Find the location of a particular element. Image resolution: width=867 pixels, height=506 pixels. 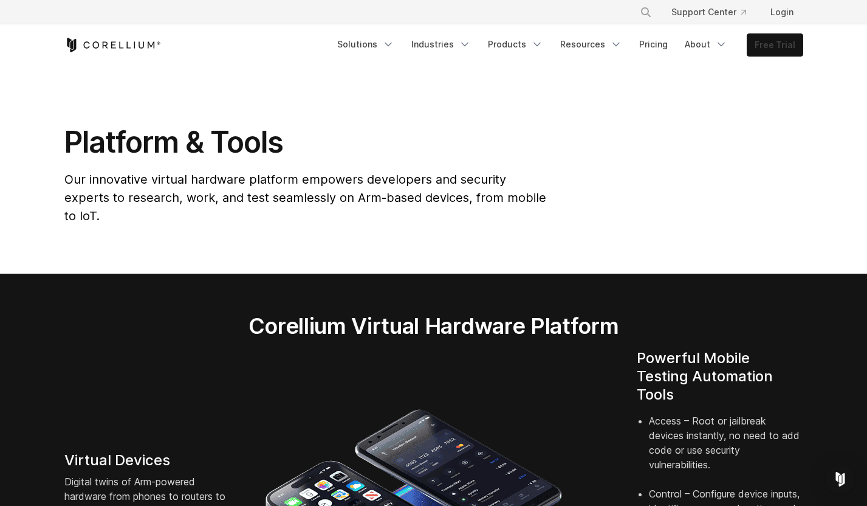

h4: Virtual Devices is located at coordinates (148, 460).